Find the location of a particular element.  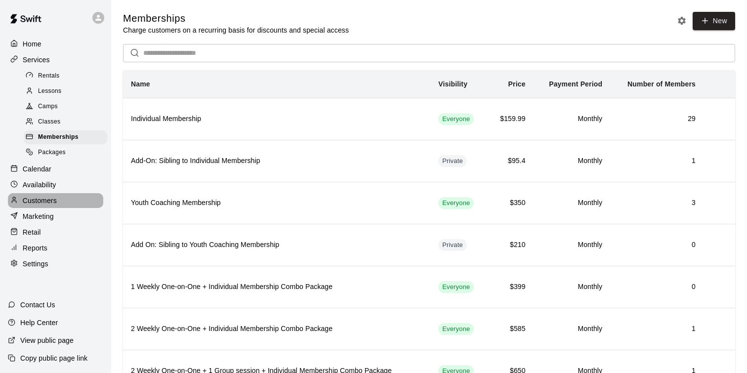

a: Calendar is located at coordinates (55, 169).